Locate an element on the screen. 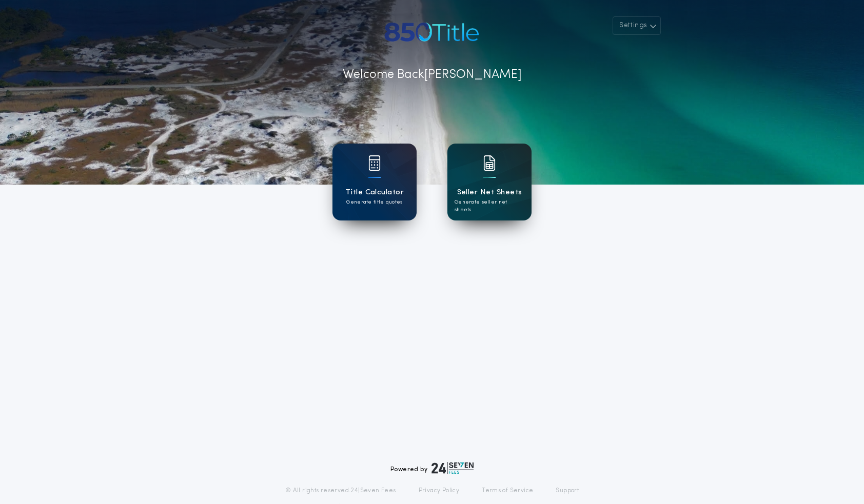 This screenshot has width=864, height=504. p: © All rights reserved. 24|Seven Fees is located at coordinates (341, 491).